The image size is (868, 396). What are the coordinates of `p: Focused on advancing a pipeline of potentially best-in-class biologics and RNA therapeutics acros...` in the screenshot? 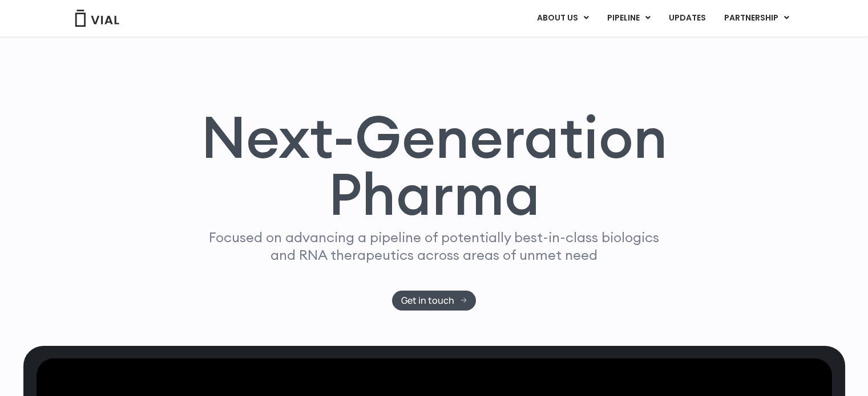 It's located at (434, 247).